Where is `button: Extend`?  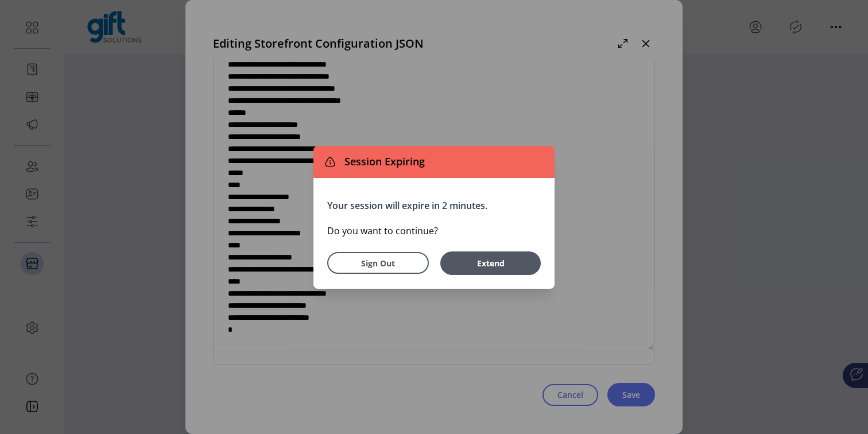
button: Extend is located at coordinates (490, 263).